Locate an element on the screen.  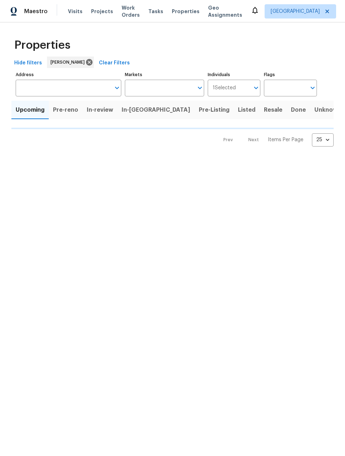
span: Geo Assignments is located at coordinates (225, 11).